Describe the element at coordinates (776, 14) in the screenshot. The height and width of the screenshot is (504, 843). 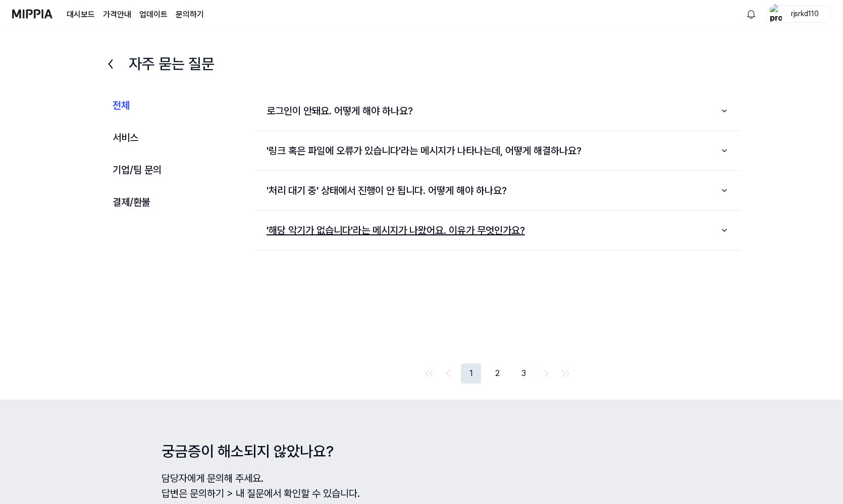
I see `img: profile` at that location.